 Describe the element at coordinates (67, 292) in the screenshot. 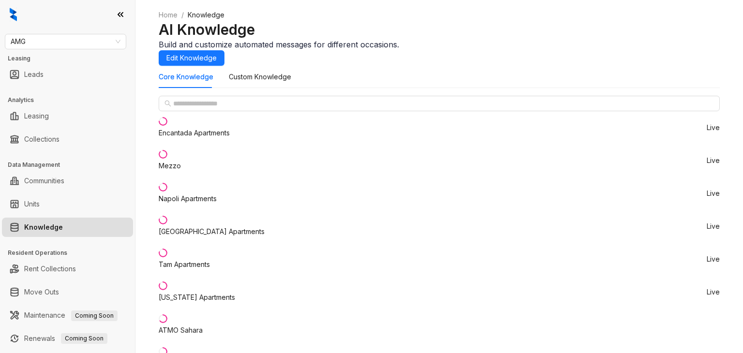

I see `li: Move Outs` at that location.